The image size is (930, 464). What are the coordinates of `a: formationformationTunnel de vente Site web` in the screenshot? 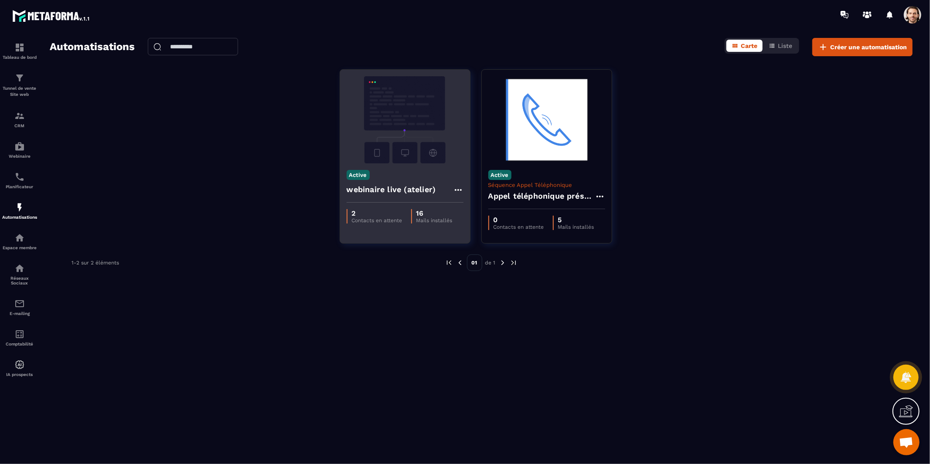 It's located at (20, 85).